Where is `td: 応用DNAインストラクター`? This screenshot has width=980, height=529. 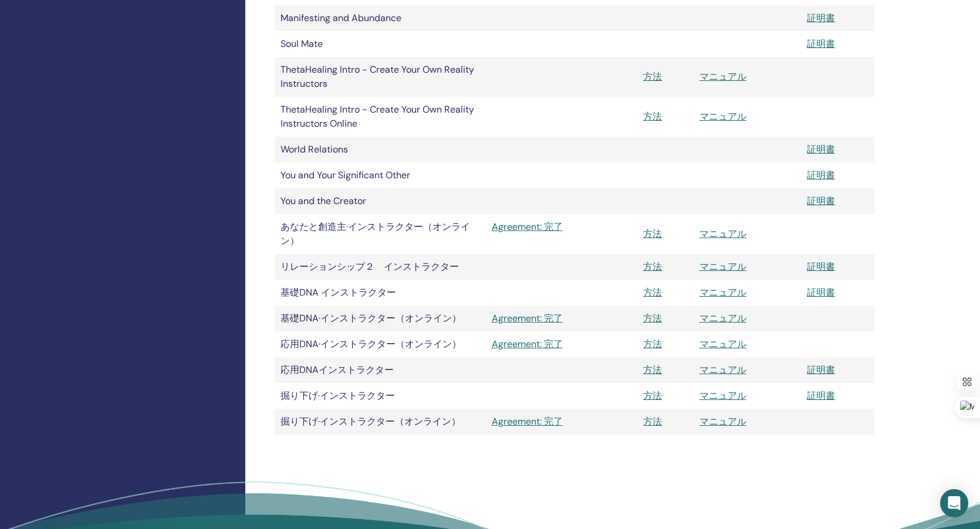
td: 応用DNAインストラクター is located at coordinates (380, 370).